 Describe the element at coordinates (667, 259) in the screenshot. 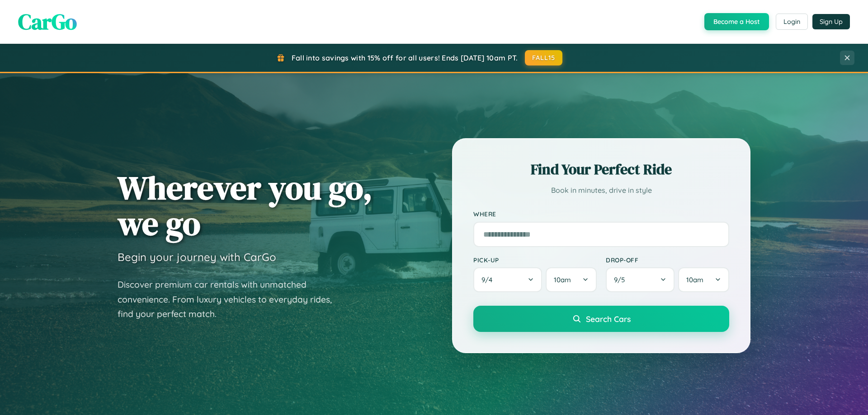

I see `label: Drop-off` at that location.